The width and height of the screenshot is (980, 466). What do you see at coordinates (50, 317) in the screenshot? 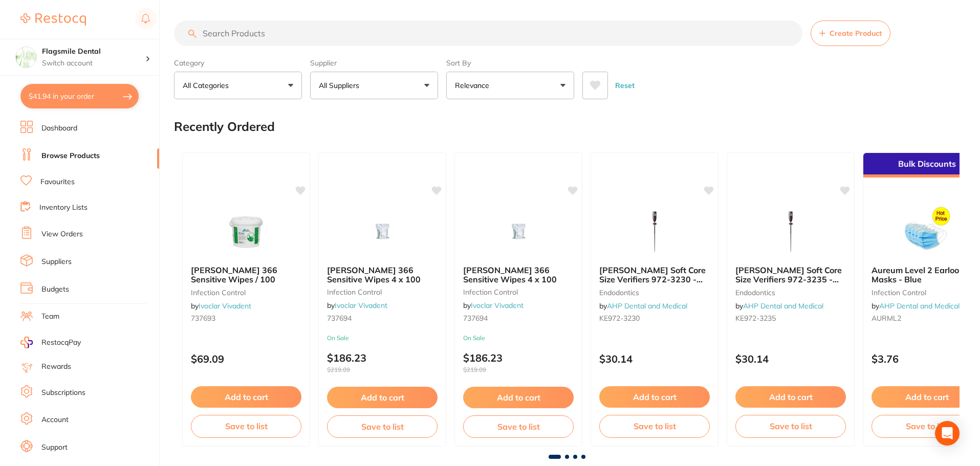
I see `a: Team` at bounding box center [50, 317].